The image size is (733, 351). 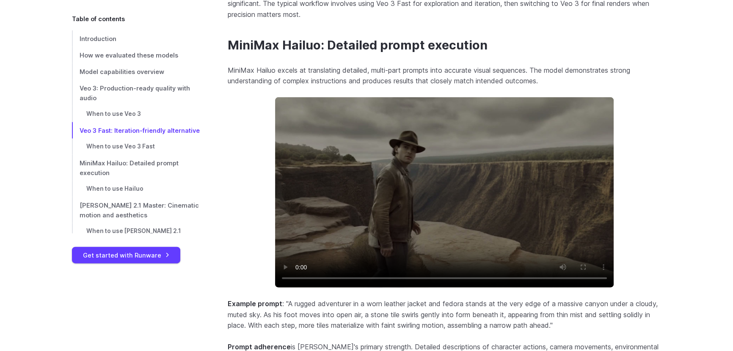 What do you see at coordinates (122, 71) in the screenshot?
I see `span: Model capabilities overview` at bounding box center [122, 71].